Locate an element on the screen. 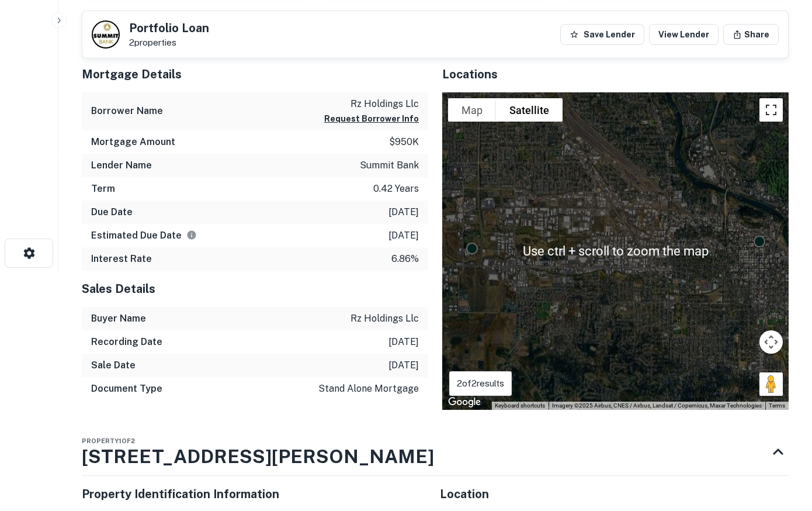 Image resolution: width=812 pixels, height=511 pixels. svg: Estimate is based on a standard schedule for this type of loan. is located at coordinates (192, 235).